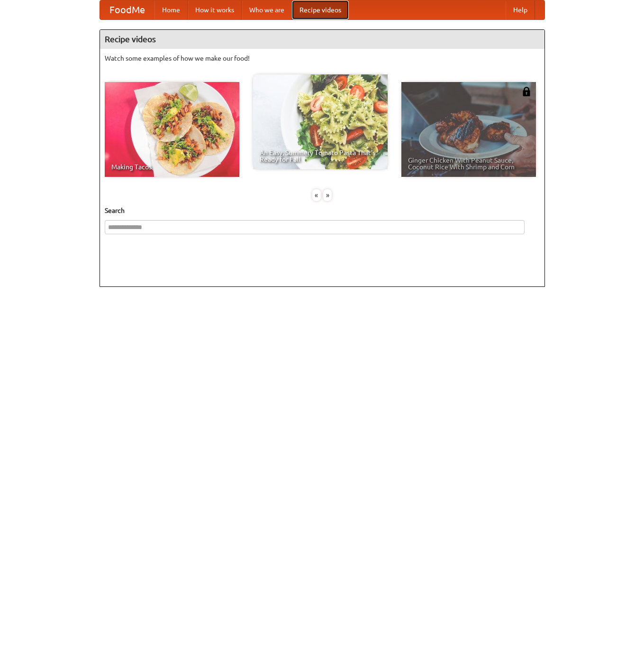 This screenshot has width=644, height=671. I want to click on span: An Easy, Summery Tomato Pasta That's Ready for Fall, so click(321, 156).